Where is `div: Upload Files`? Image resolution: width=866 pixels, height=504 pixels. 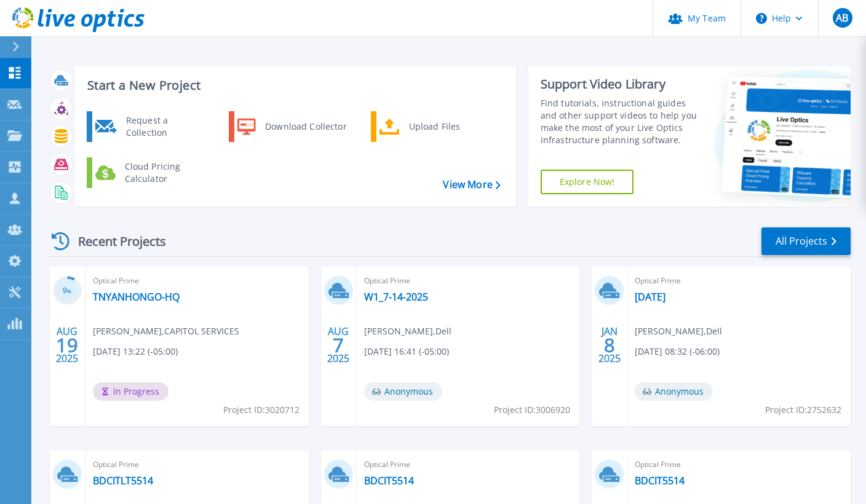
div: Upload Files is located at coordinates (449, 126).